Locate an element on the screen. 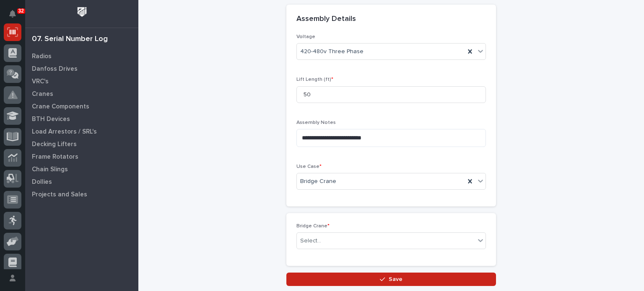 The image size is (644, 291). a: VRC's is located at coordinates (82, 81).